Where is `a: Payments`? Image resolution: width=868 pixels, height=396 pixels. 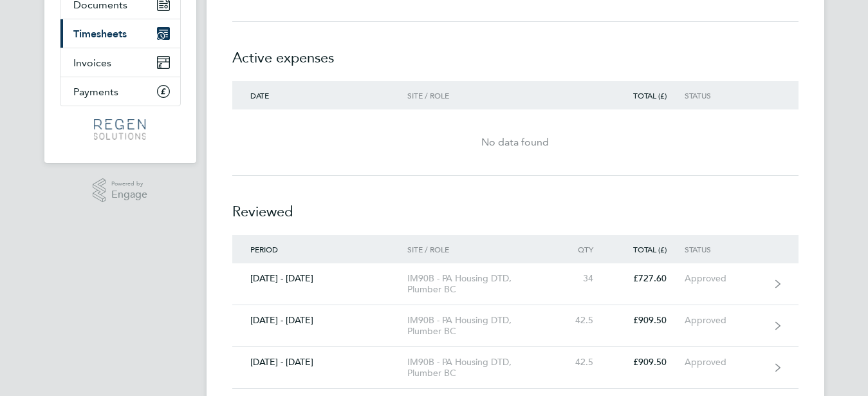 a: Payments is located at coordinates (120, 91).